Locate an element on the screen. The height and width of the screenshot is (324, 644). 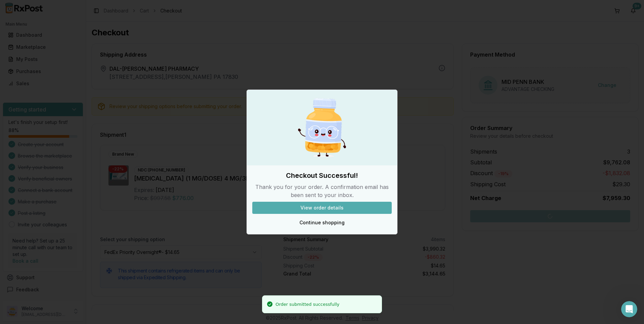
p: Thank you for your order. A confirmation email has been sent to your inbox. is located at coordinates (322, 191).